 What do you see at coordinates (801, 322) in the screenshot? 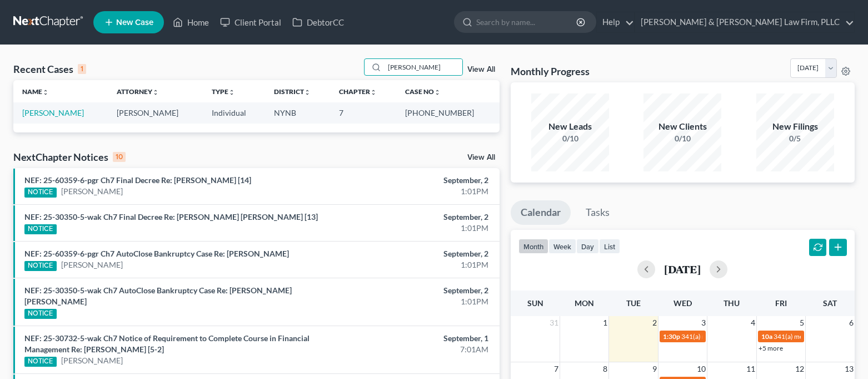
I see `span: 5` at bounding box center [801, 322].